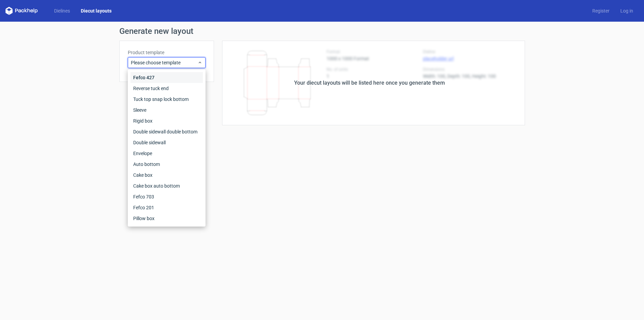  I want to click on div: Sleeve, so click(167, 110).